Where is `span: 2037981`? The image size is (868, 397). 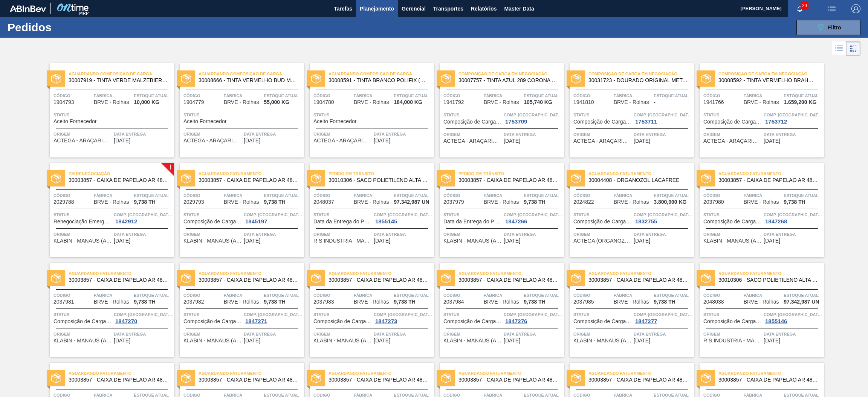 span: 2037981 is located at coordinates (64, 301).